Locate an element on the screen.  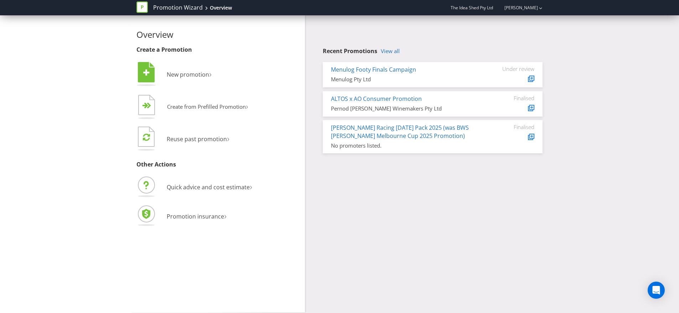
span: Reuse past promotion is located at coordinates (197, 139).